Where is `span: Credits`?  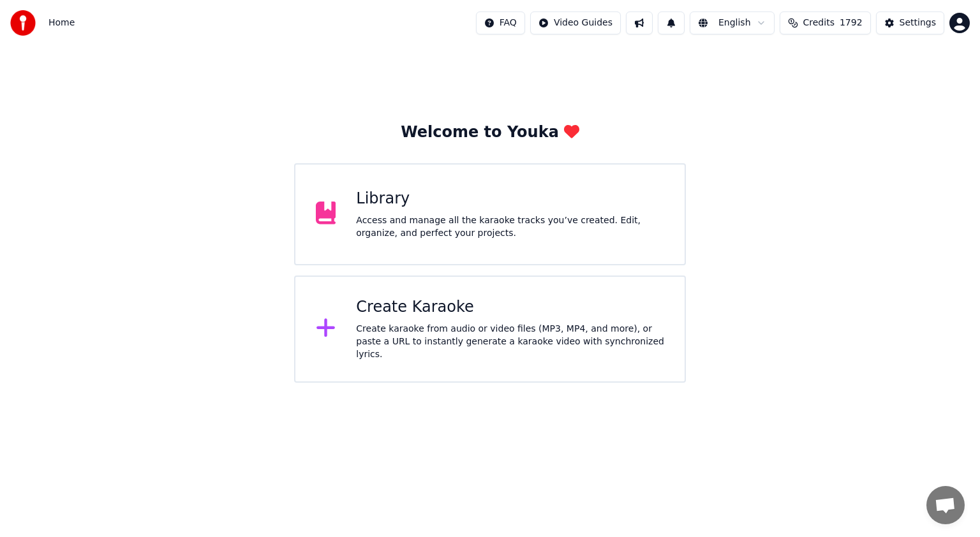
span: Credits is located at coordinates (819, 23).